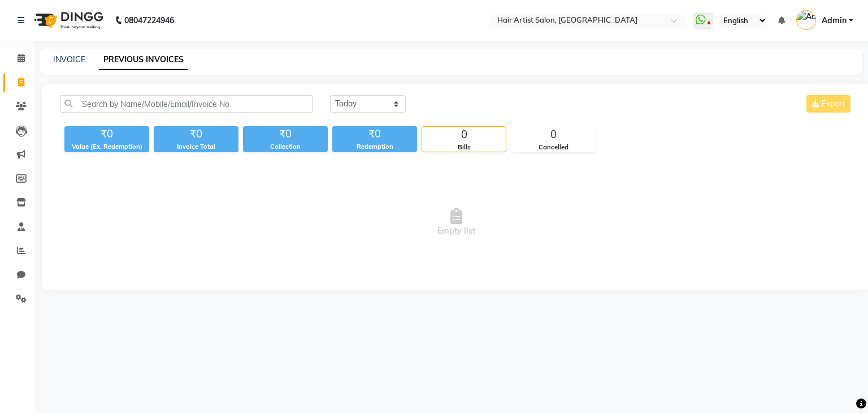 This screenshot has width=868, height=413. What do you see at coordinates (196, 147) in the screenshot?
I see `div: Invoice Total` at bounding box center [196, 147].